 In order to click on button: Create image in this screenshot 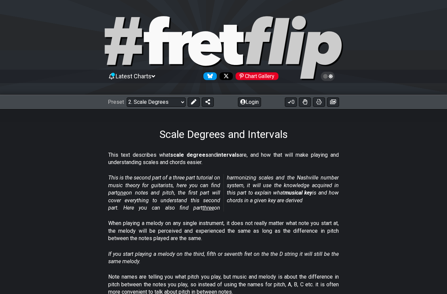, I will do `click(333, 102)`.